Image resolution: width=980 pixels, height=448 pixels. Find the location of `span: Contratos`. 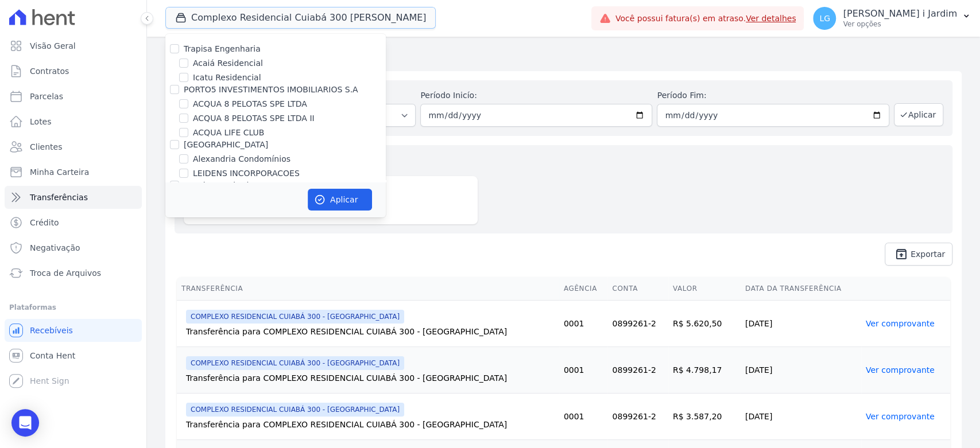

span: Contratos is located at coordinates (49, 71).